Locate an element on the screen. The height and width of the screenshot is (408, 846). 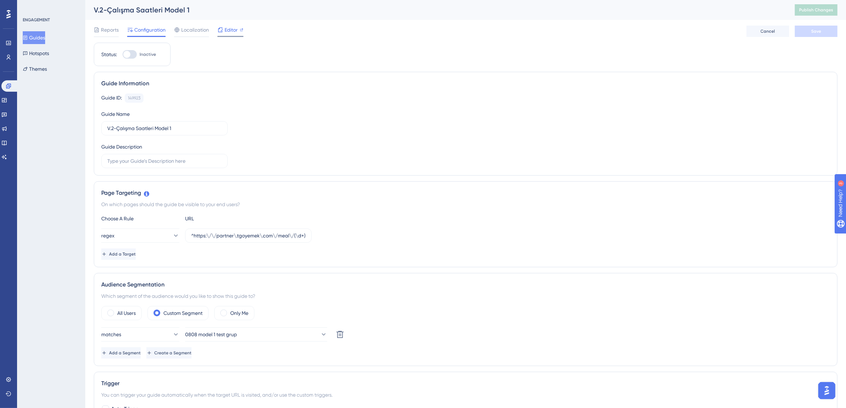
button: Save is located at coordinates (816, 31).